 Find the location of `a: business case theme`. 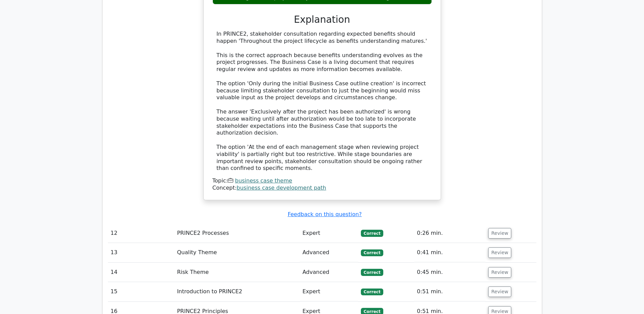

a: business case theme is located at coordinates (263, 180).